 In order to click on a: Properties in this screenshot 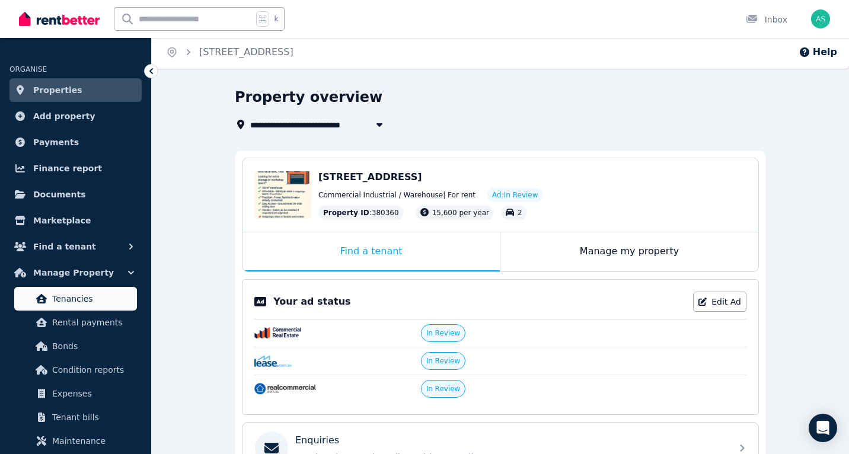, I will do `click(75, 90)`.